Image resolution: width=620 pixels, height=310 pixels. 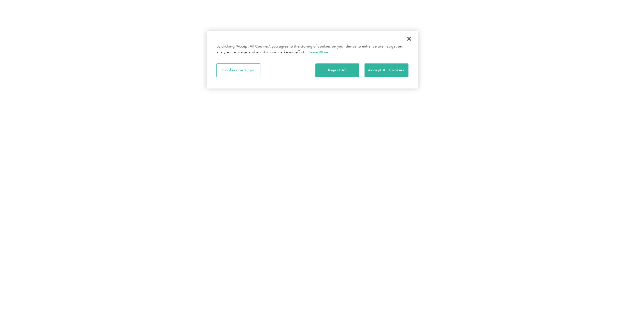 I want to click on div: Cookie banner, so click(x=312, y=60).